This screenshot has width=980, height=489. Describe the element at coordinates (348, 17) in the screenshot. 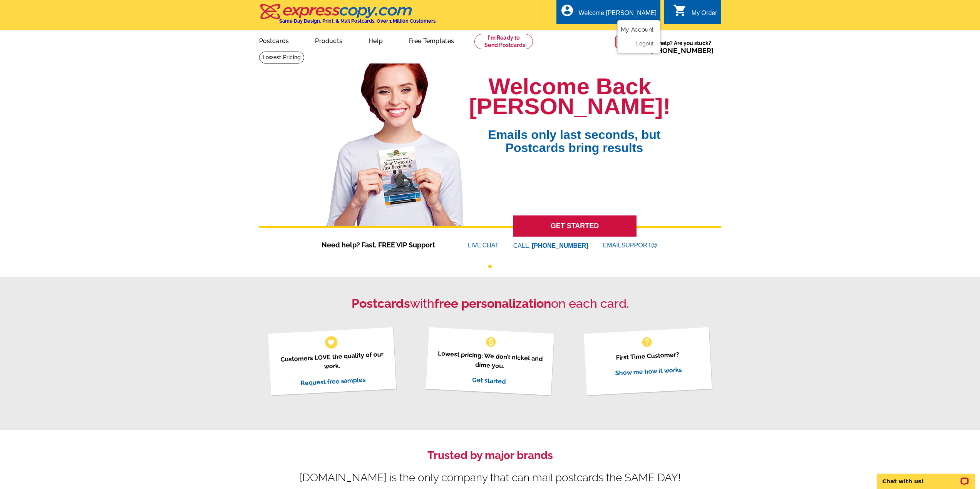

I see `a: Same Day Design, Print, & Mail Postcards. Over 1 Million Customers.` at that location.